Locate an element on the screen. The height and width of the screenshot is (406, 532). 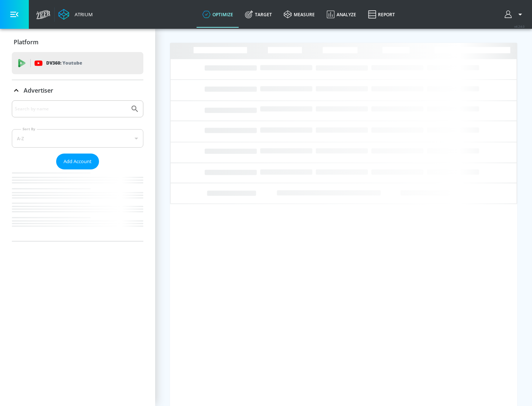
a: Report is located at coordinates (381, 14).